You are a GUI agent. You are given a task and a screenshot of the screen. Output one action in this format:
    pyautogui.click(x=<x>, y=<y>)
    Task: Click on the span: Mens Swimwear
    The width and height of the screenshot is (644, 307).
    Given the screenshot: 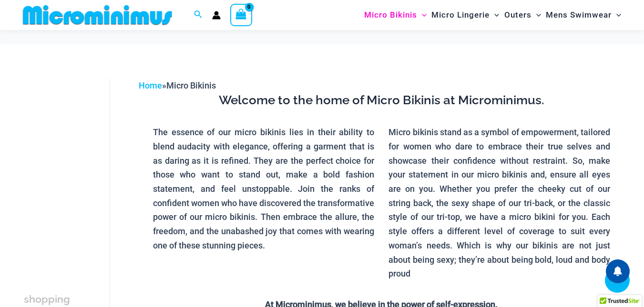 What is the action you would take?
    pyautogui.click(x=579, y=15)
    